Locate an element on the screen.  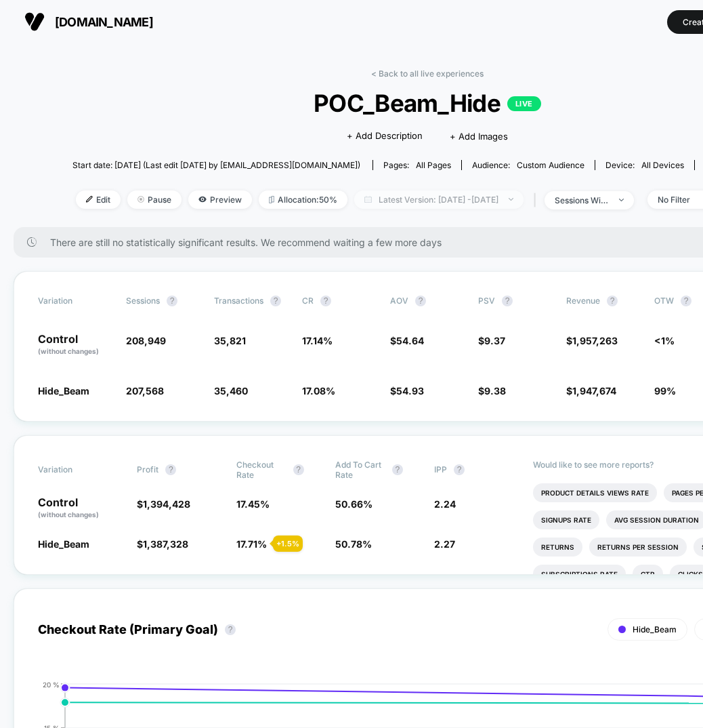
img: edit is located at coordinates (89, 199).